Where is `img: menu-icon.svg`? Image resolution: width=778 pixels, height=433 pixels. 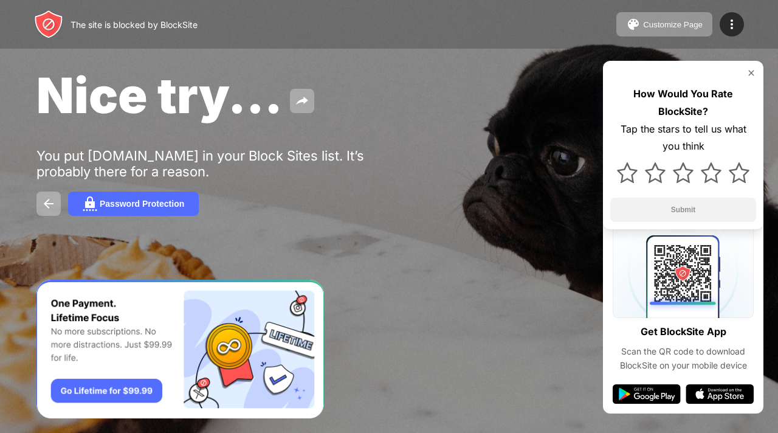
img: menu-icon.svg is located at coordinates (732, 24).